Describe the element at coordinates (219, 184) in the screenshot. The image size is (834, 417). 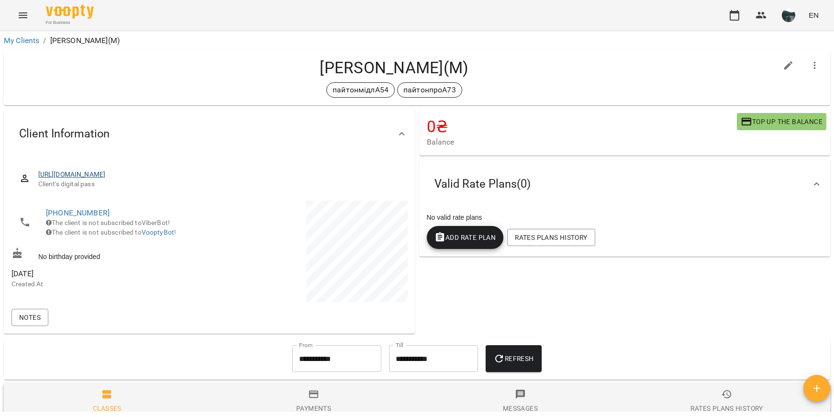
I see `span: Client's digital pass` at that location.